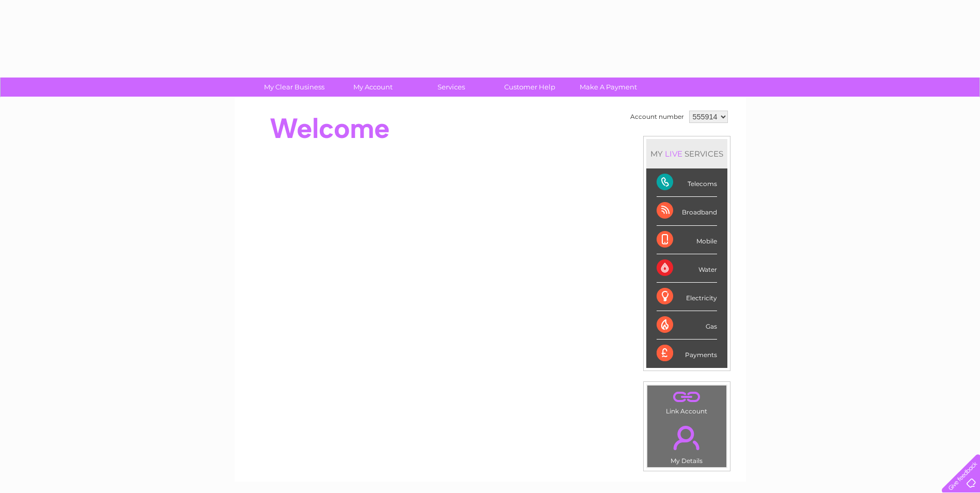  Describe the element at coordinates (687, 240) in the screenshot. I see `div: Mobile` at that location.